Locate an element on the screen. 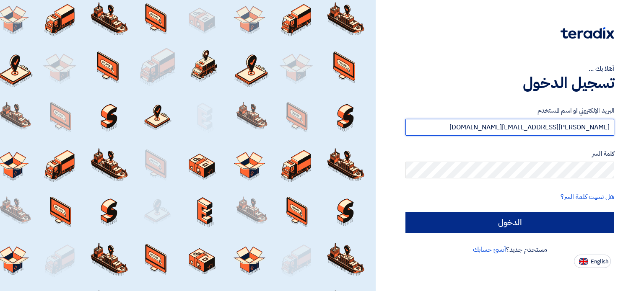  input: الدخول is located at coordinates (510, 223).